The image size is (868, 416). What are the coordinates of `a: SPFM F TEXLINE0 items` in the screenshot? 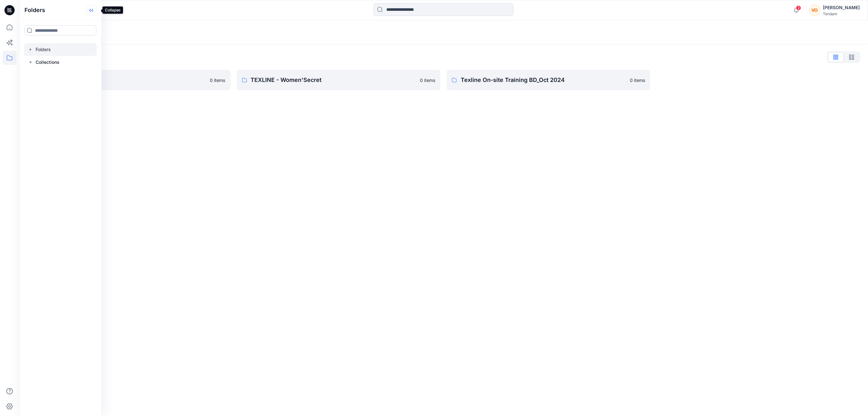 It's located at (129, 80).